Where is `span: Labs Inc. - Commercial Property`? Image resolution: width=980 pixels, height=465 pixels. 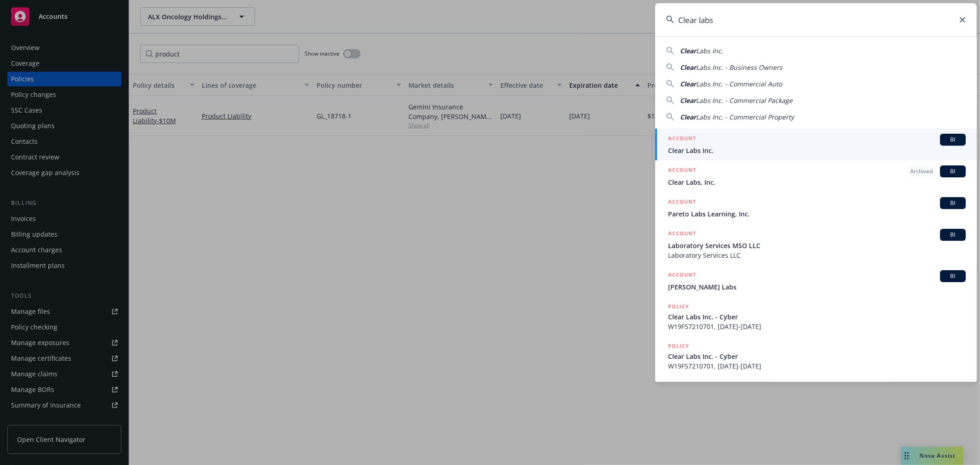 span: Labs Inc. - Commercial Property is located at coordinates (745, 117).